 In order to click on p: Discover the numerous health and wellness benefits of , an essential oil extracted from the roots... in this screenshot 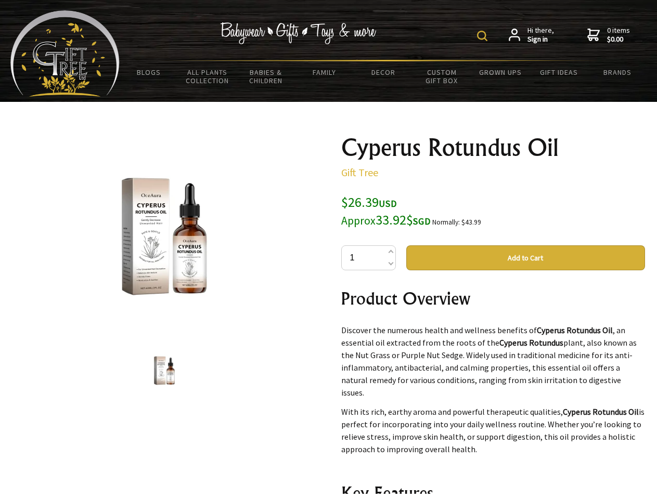, I will do `click(493, 361)`.